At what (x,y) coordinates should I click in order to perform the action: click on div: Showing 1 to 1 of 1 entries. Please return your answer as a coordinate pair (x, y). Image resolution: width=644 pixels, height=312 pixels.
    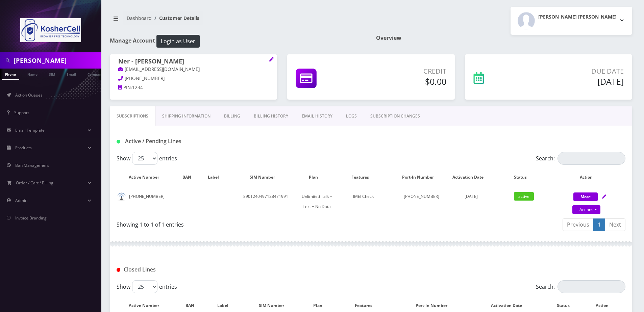
    Looking at the image, I should click on (241, 223).